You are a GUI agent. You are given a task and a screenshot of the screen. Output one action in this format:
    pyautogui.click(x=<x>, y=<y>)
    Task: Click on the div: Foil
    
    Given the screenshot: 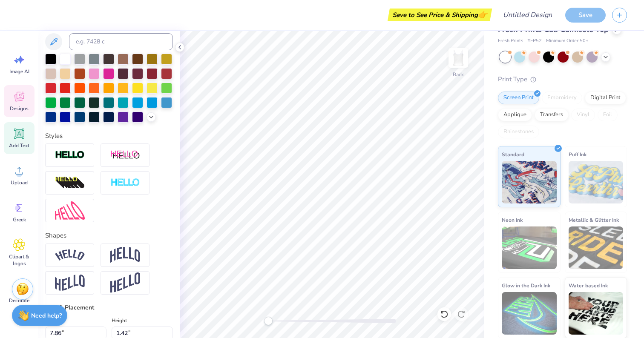 What is the action you would take?
    pyautogui.click(x=607, y=115)
    